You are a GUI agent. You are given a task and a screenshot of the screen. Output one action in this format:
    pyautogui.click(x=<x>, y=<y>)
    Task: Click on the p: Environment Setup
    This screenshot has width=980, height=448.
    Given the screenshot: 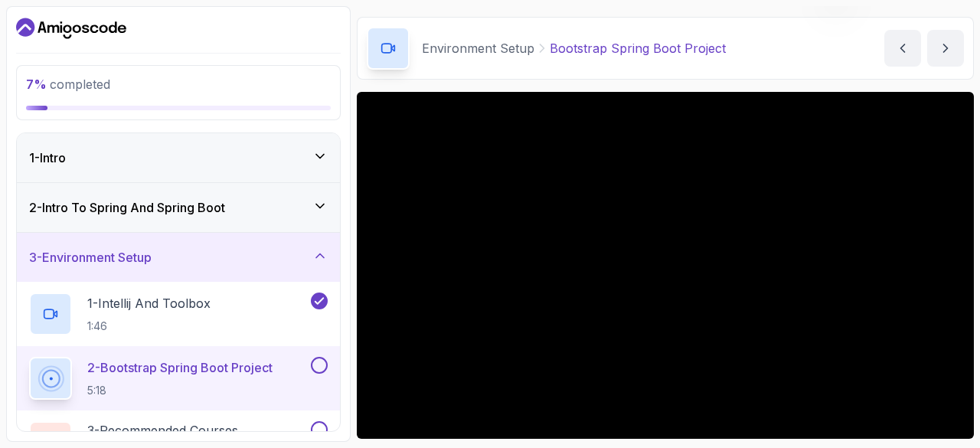 What is the action you would take?
    pyautogui.click(x=478, y=48)
    